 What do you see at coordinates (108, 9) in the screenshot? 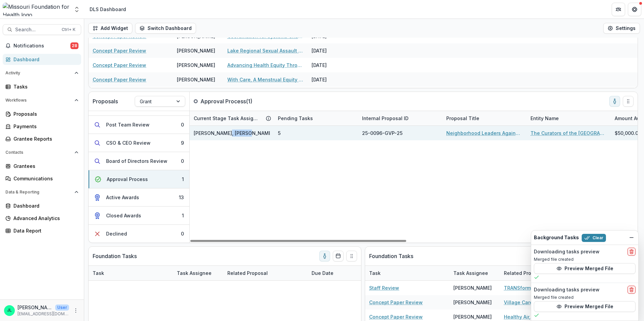
I see `nav: breadcrumb` at bounding box center [108, 9].